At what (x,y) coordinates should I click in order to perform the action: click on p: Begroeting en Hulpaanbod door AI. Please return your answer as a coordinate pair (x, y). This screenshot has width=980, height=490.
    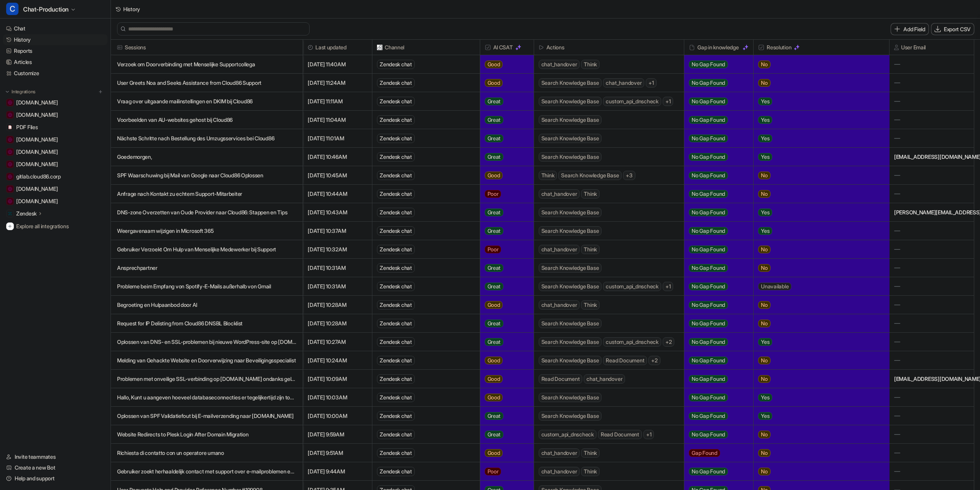
    Looking at the image, I should click on (207, 305).